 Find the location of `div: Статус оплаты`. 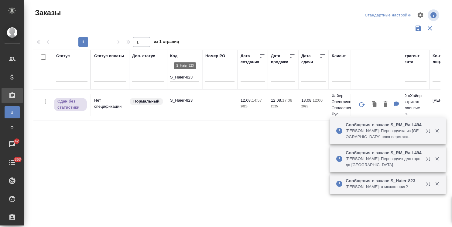

div: Статус оплаты is located at coordinates (109, 56).